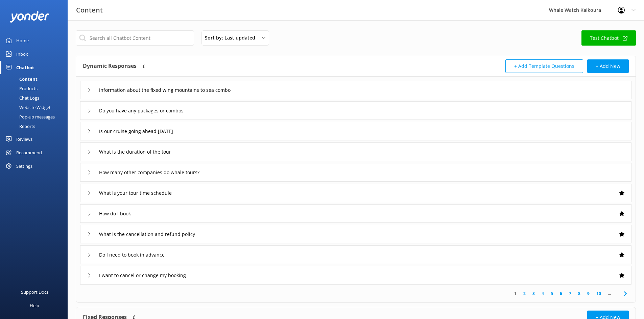 This screenshot has height=319, width=644. Describe the element at coordinates (608, 38) in the screenshot. I see `a: Test Chatbot` at that location.